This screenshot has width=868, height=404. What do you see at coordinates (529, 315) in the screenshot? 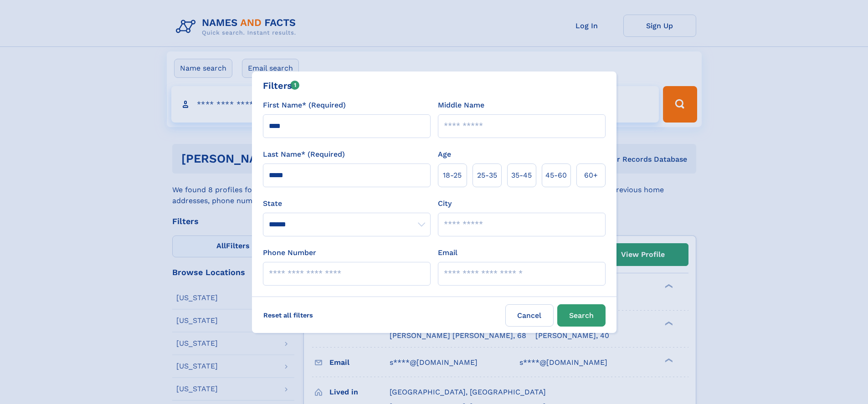
I see `label: Cancel` at bounding box center [529, 315].